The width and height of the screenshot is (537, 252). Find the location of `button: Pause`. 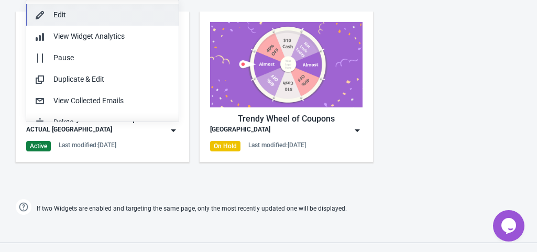

button: Pause is located at coordinates (102, 58).